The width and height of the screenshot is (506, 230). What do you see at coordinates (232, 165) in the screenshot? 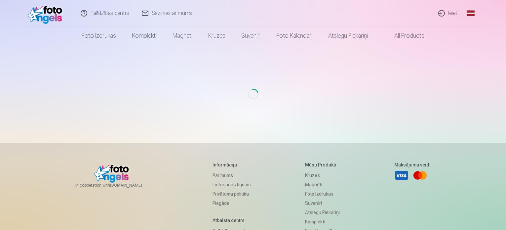
I see `h5: Informācija` at bounding box center [232, 165].